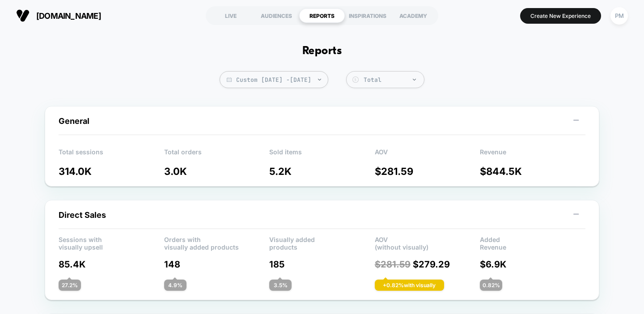 This screenshot has width=644, height=314. Describe the element at coordinates (391, 79) in the screenshot. I see `div: Total` at that location.